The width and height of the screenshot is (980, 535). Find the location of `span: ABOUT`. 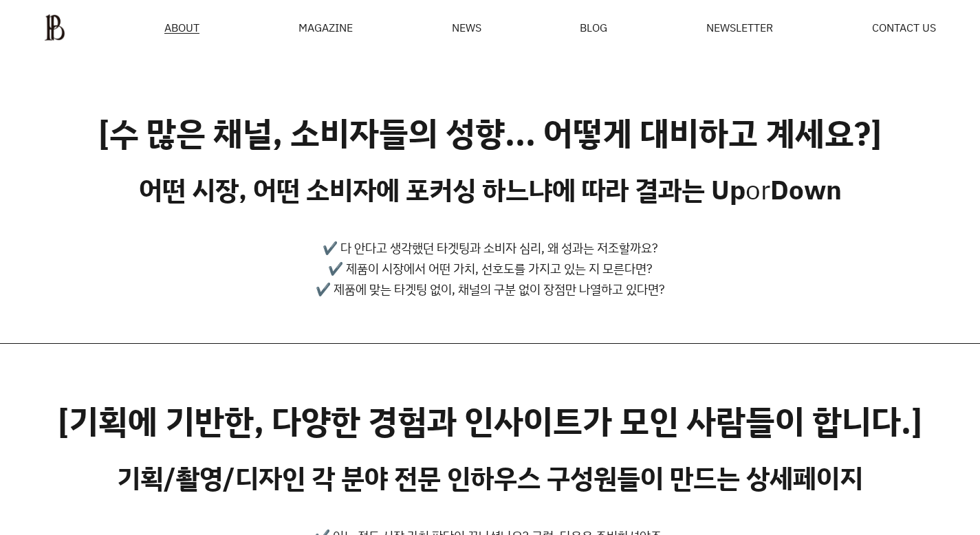

span: ABOUT is located at coordinates (181, 28).